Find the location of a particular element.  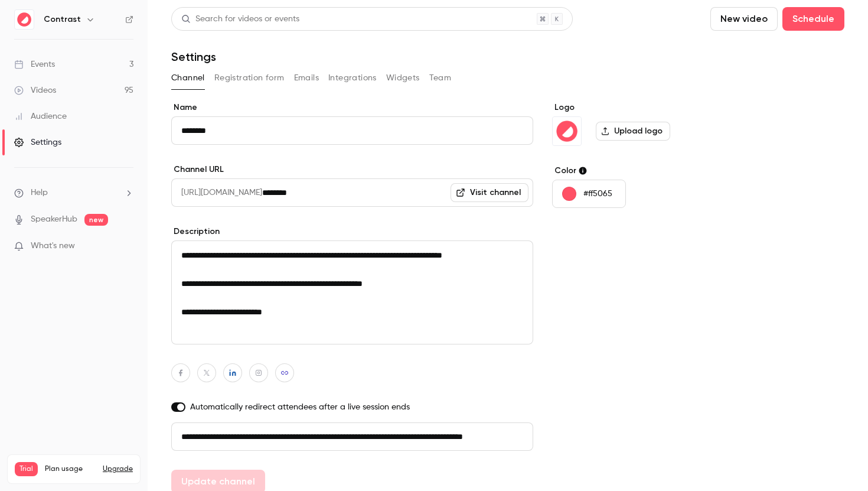

button: Emails is located at coordinates (306, 78).